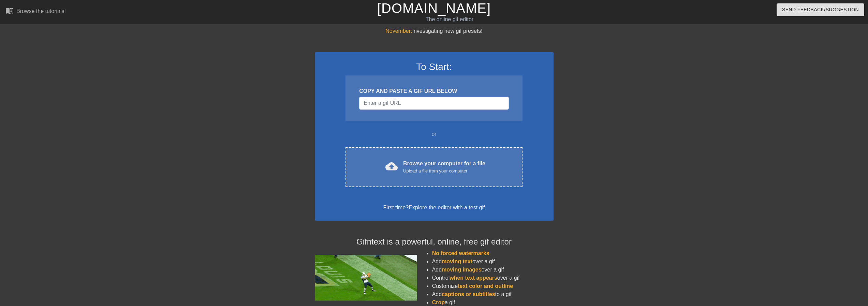 Image resolution: width=868 pixels, height=306 pixels. What do you see at coordinates (449, 20) in the screenshot?
I see `div: The online gif editor` at bounding box center [449, 20].